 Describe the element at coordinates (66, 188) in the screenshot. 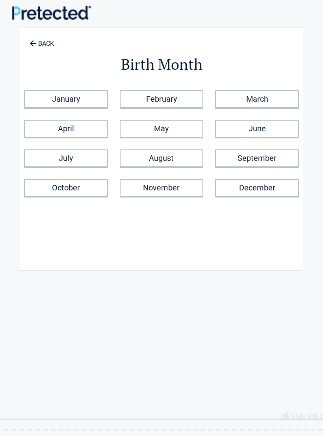

I see `a: October` at that location.